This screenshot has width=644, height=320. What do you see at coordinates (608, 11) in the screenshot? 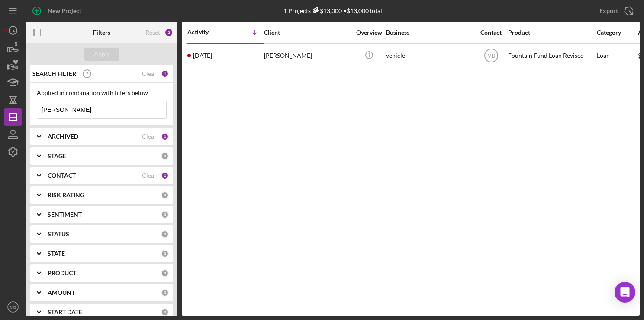
I see `div: Export` at bounding box center [608, 11].